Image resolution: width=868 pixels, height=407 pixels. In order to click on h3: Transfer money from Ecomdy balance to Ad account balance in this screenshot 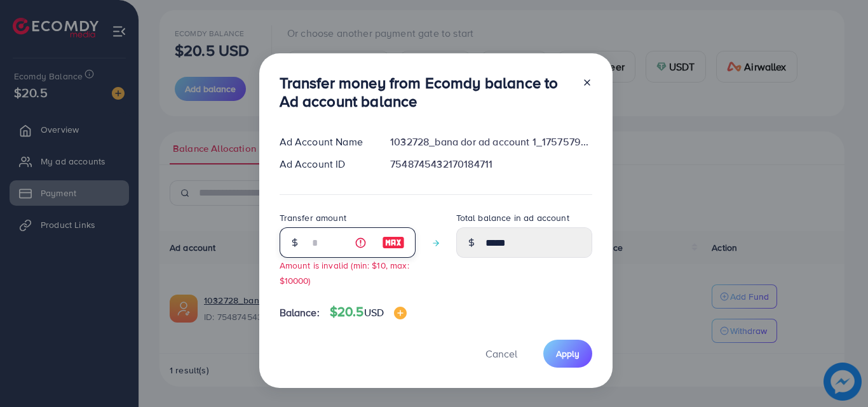, I will do `click(425, 92)`.